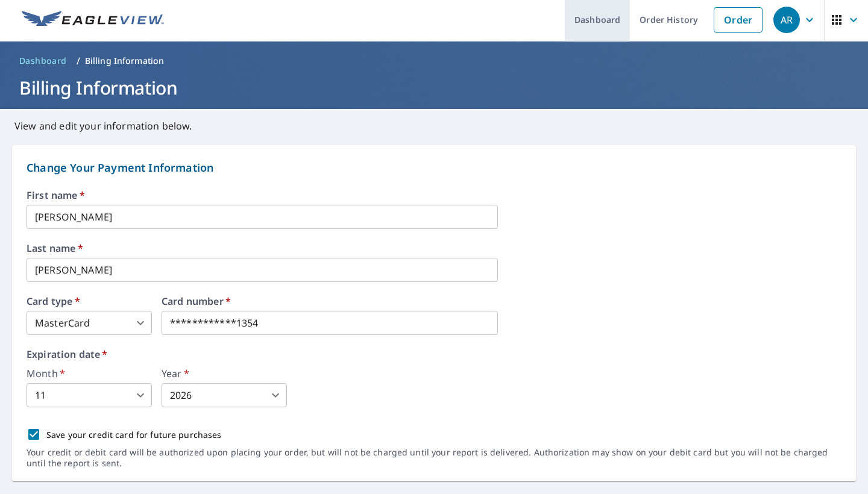  I want to click on nav: breadcrumb, so click(434, 61).